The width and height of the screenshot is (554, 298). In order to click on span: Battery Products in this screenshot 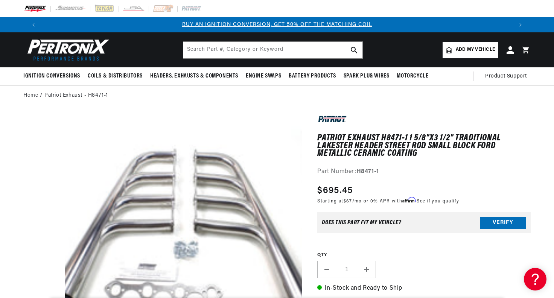, I will do `click(312, 76)`.